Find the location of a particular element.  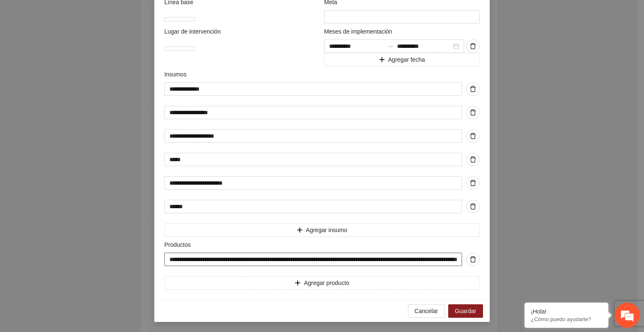

p: ¿Cómo puedo ayudarte? is located at coordinates (566, 319).